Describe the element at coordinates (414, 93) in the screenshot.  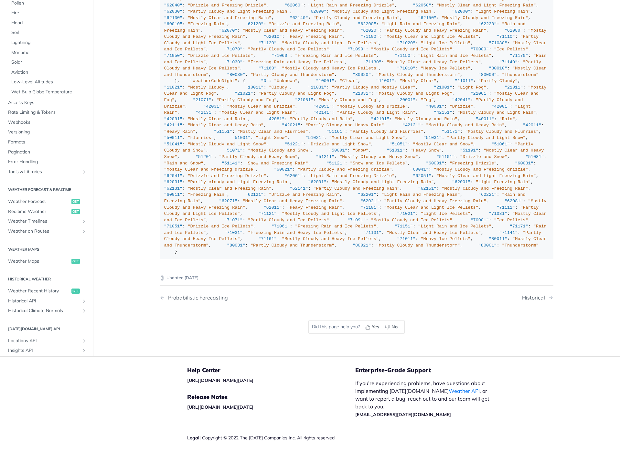
I see `span: "Mostly Cloudy and Light Fog"` at that location.